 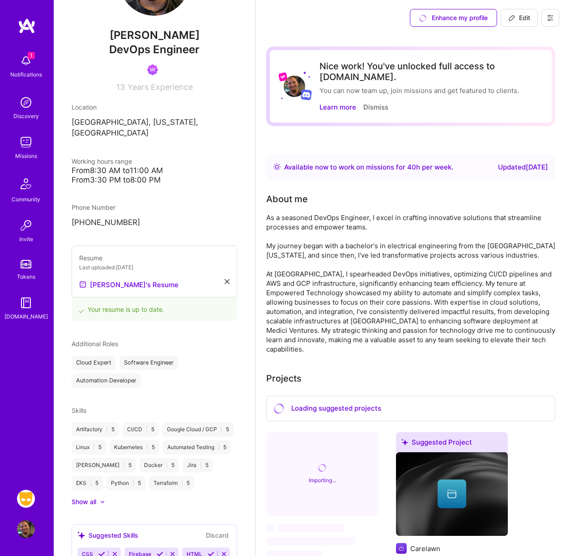 What do you see at coordinates (31, 55) in the screenshot?
I see `span: 1` at bounding box center [31, 55].